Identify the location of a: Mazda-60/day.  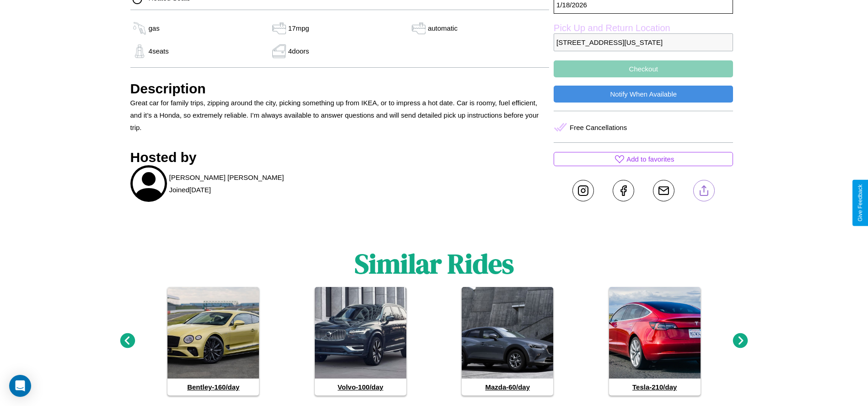
(507, 341).